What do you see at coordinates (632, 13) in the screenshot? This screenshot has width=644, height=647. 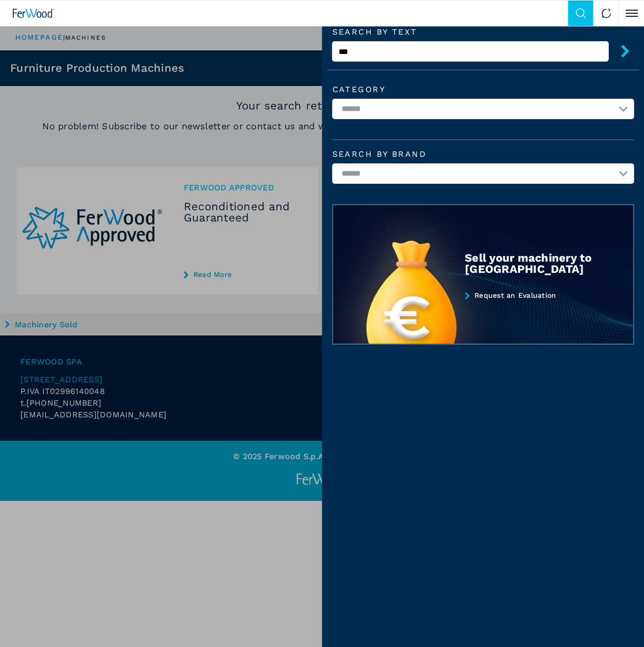 I see `button: Click to toggle menu` at bounding box center [632, 13].